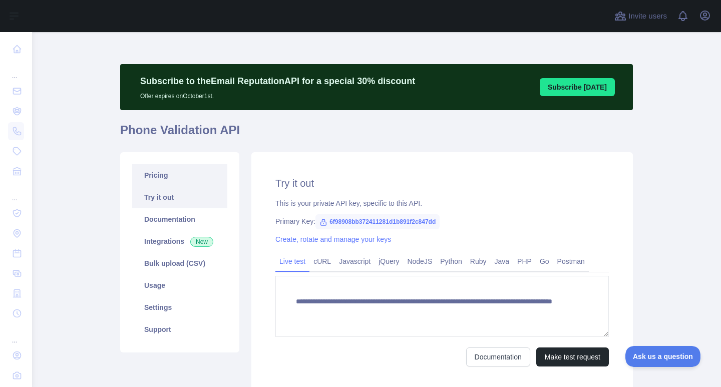 This screenshot has height=387, width=721. Describe the element at coordinates (376, 134) in the screenshot. I see `h1: Phone Validation API` at that location.